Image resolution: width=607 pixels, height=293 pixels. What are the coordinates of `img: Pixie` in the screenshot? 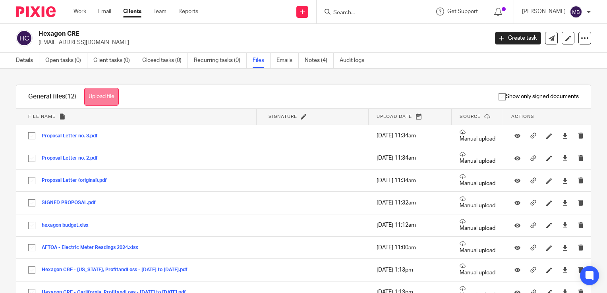 It's located at (36, 12).